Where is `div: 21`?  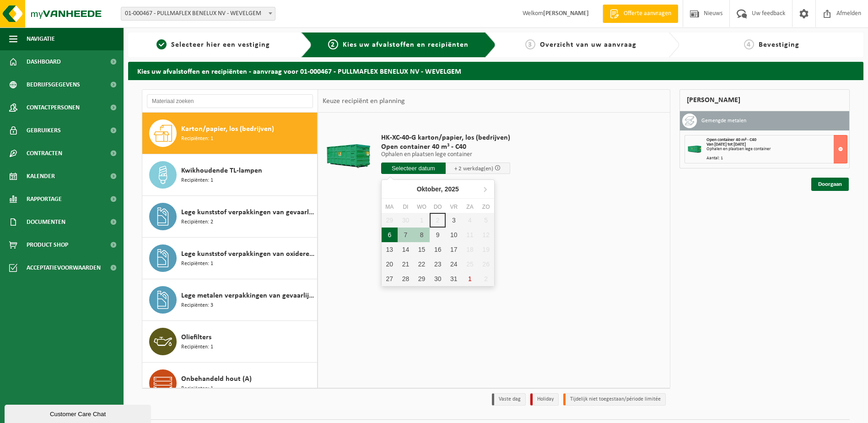
div: 21 is located at coordinates (406, 264).